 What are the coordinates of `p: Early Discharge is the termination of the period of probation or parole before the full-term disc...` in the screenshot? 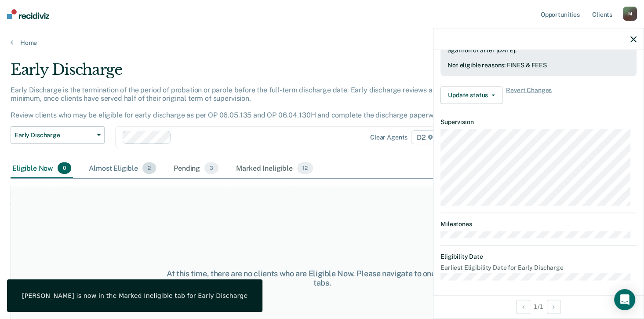 It's located at (247, 103).